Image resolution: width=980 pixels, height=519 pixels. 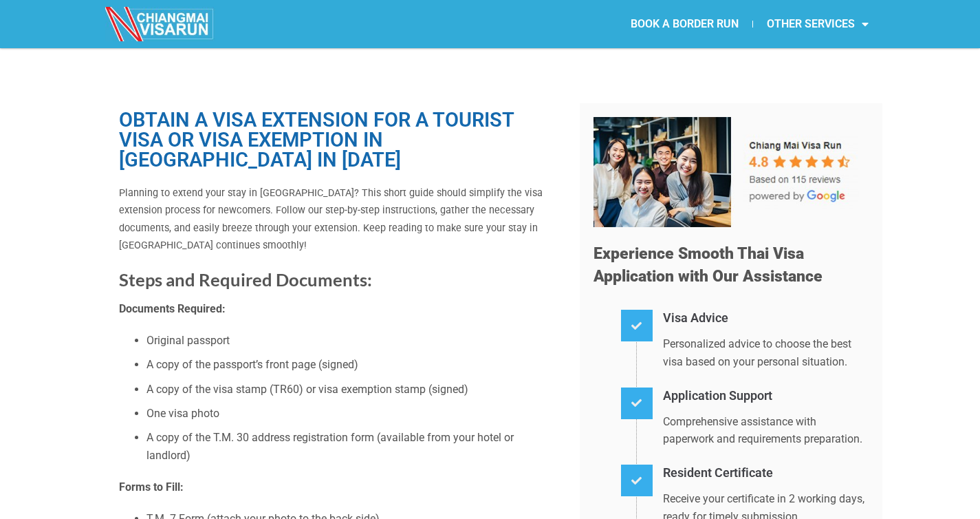 I want to click on span: Experience Smooth Thai Visa Application with Our Assistance, so click(x=708, y=265).